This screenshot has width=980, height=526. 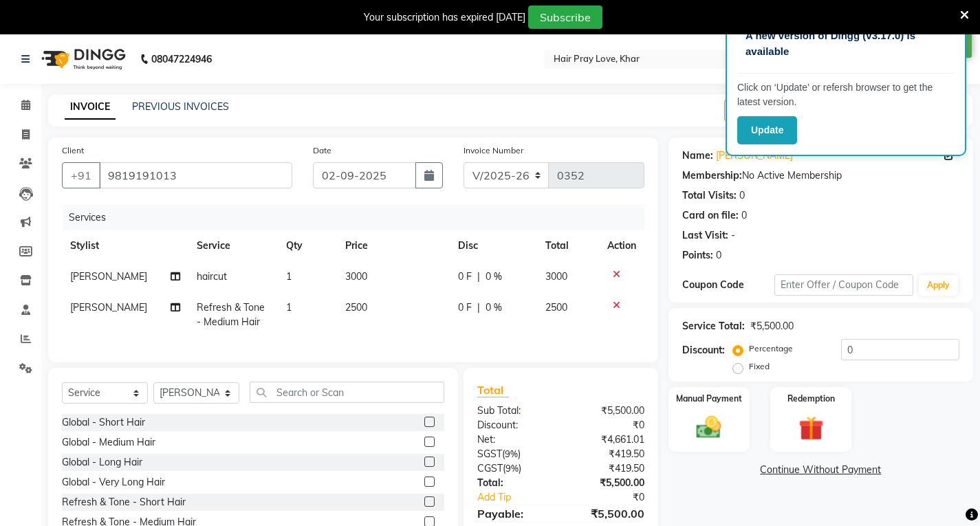 I want to click on span: Total, so click(x=493, y=390).